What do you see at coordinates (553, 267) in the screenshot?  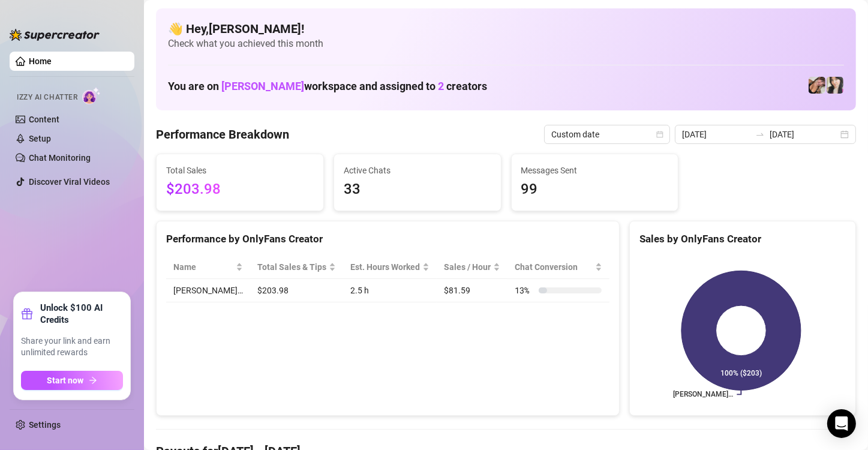 I see `span: Chat Conversion` at bounding box center [553, 267].